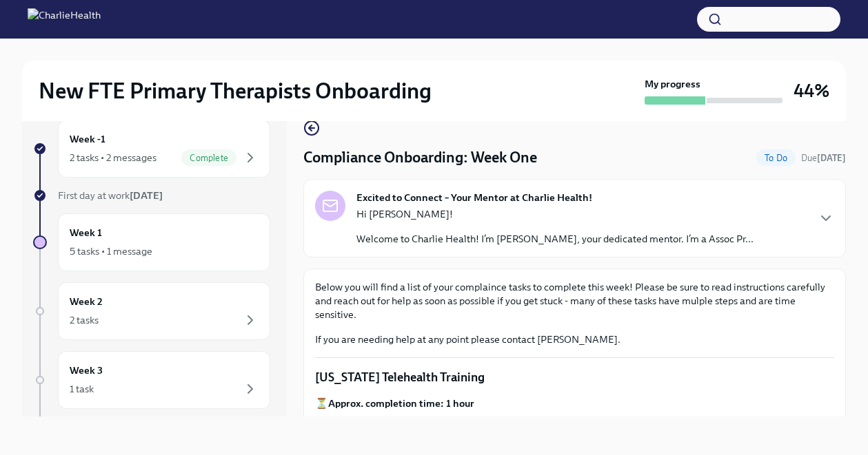 The height and width of the screenshot is (455, 868). I want to click on span: Complete, so click(209, 158).